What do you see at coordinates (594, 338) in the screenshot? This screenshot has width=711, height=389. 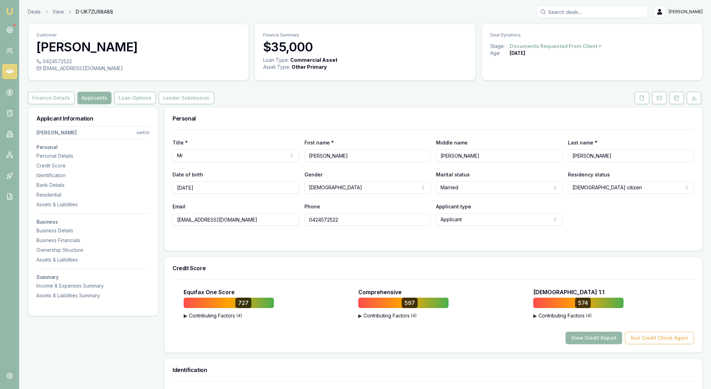 I see `button: View Credit Report` at bounding box center [594, 338].